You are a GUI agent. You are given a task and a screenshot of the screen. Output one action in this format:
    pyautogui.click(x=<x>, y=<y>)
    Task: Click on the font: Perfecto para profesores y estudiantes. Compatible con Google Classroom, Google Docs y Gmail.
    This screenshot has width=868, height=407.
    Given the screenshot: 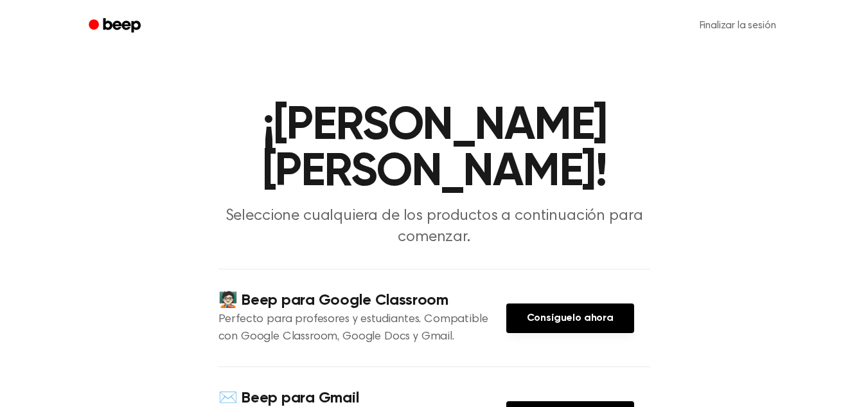 What is the action you would take?
    pyautogui.click(x=353, y=328)
    